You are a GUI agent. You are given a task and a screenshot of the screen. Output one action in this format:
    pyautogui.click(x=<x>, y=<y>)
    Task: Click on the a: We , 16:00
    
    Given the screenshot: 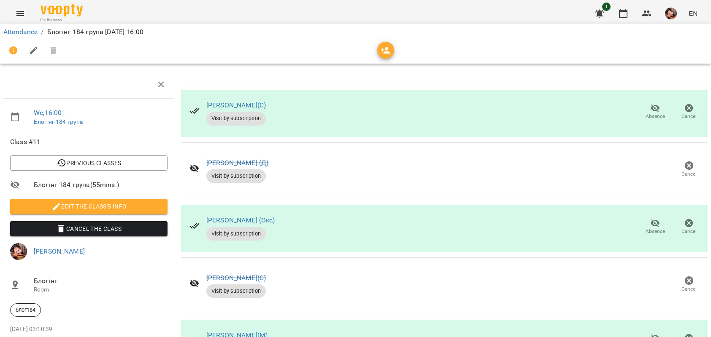 What is the action you would take?
    pyautogui.click(x=48, y=113)
    